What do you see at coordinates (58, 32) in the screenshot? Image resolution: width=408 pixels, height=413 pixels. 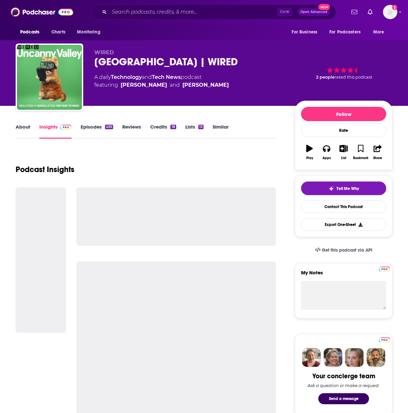 I see `a: Charts` at bounding box center [58, 32].